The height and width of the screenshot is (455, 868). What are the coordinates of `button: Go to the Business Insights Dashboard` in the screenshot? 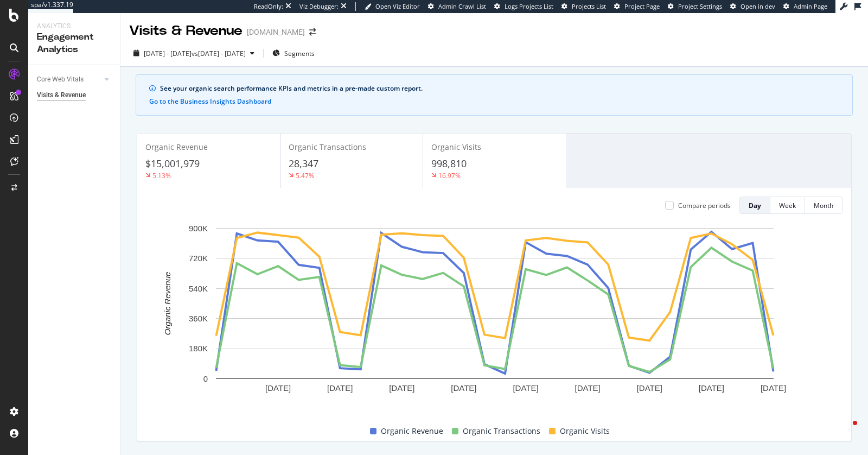 It's located at (210, 102).